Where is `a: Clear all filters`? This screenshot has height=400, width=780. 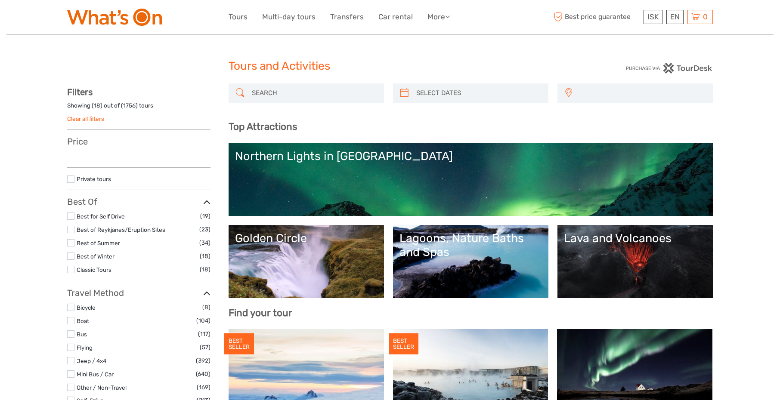
a: Clear all filters is located at coordinates (86, 119).